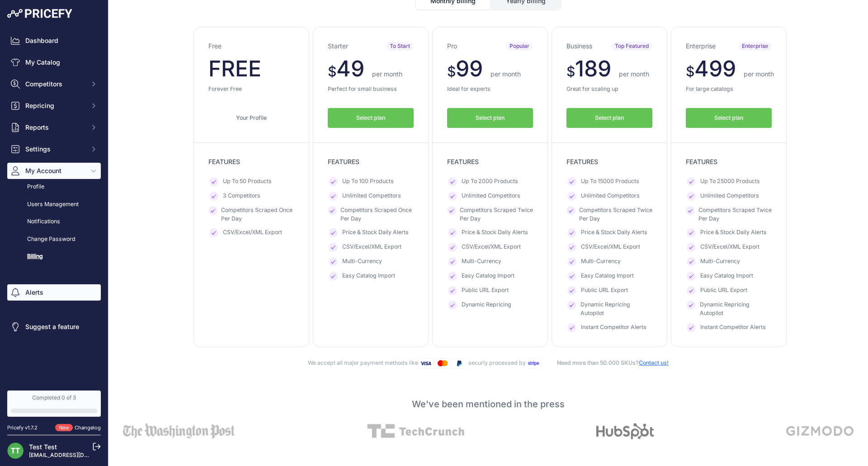  Describe the element at coordinates (55, 105) in the screenshot. I see `span: Repricing` at that location.